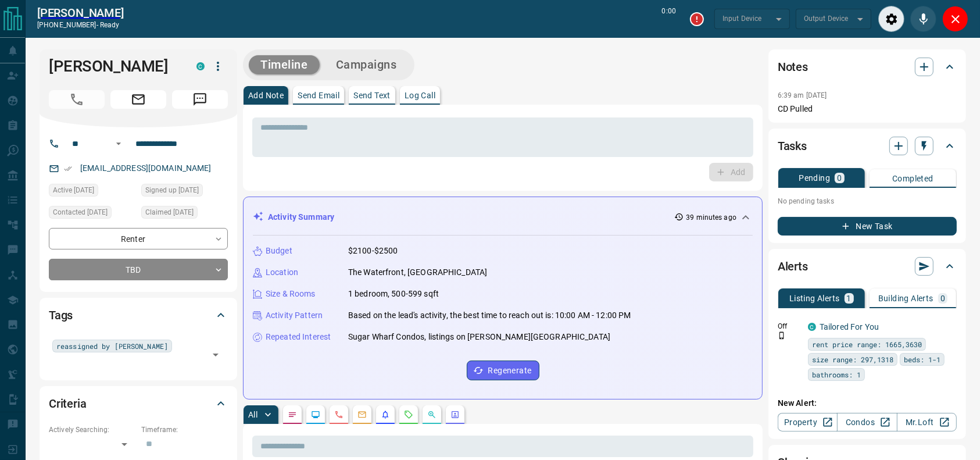  Describe the element at coordinates (68, 404) in the screenshot. I see `h2: Criteria` at that location.